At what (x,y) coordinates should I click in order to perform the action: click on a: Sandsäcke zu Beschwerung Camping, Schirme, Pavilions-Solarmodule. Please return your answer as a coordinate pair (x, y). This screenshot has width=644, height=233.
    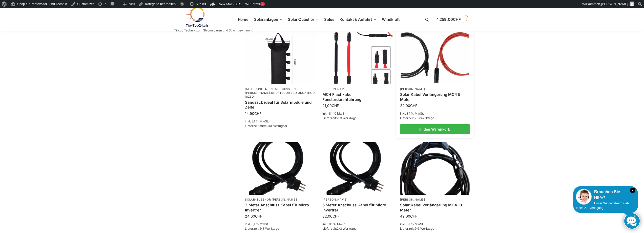
    Looking at the image, I should click on (280, 58).